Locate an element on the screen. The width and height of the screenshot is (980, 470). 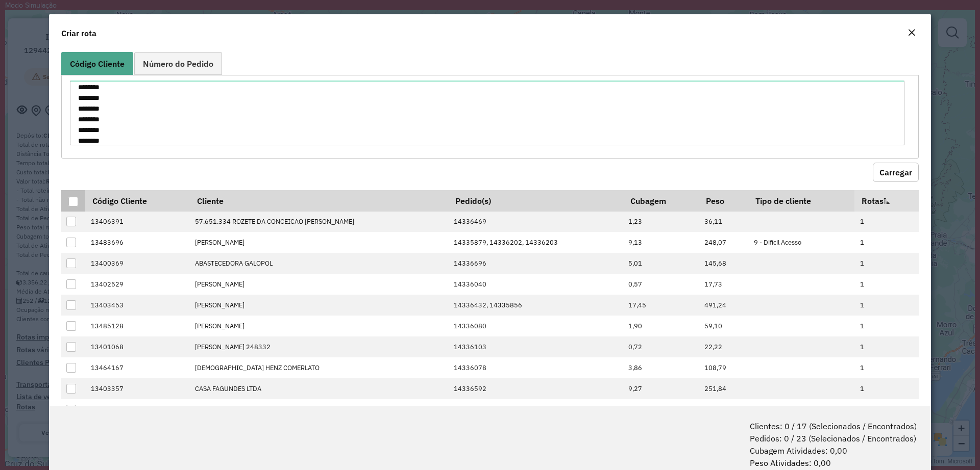
td: 0,72 is located at coordinates (661, 347).